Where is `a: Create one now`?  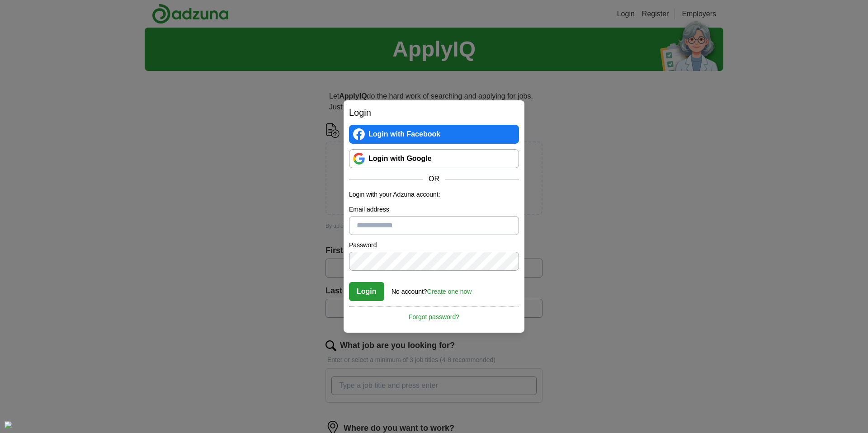
a: Create one now is located at coordinates (449, 292).